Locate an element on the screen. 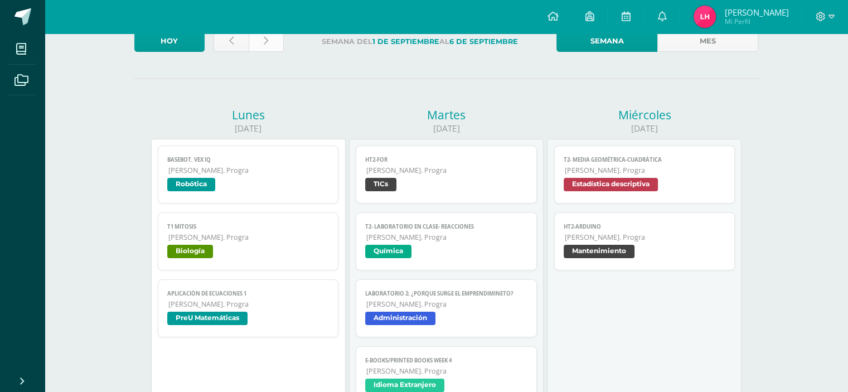 The image size is (848, 392). span: T2- Media Geométrica-Cuadrática is located at coordinates (645, 159).